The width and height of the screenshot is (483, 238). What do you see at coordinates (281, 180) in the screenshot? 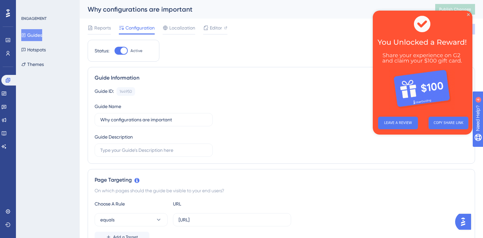
I see `div: Page Targeting` at bounding box center [281, 180].